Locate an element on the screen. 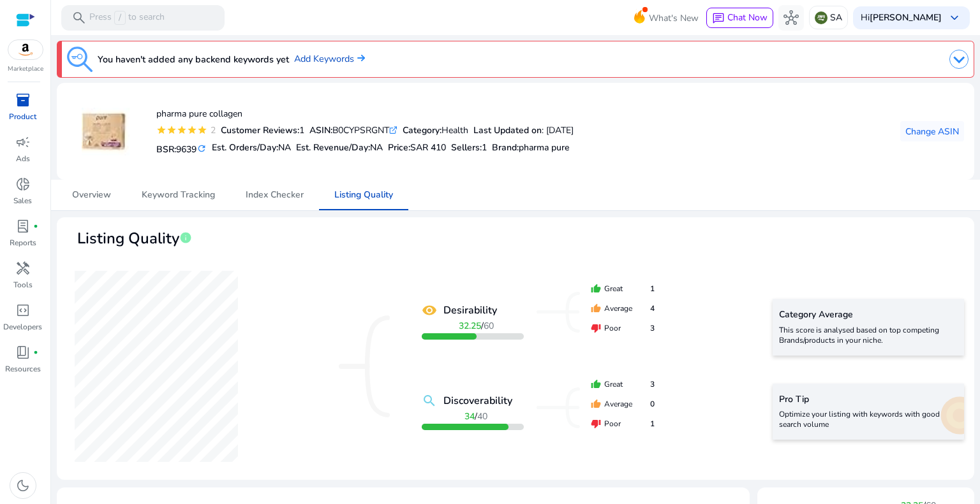  button: hub is located at coordinates (791, 18).